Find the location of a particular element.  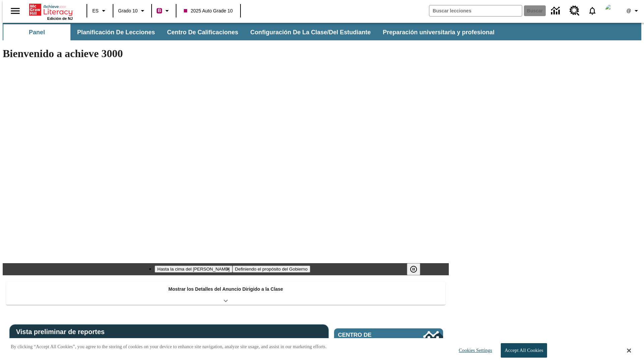

button: Pausar is located at coordinates (414, 269).